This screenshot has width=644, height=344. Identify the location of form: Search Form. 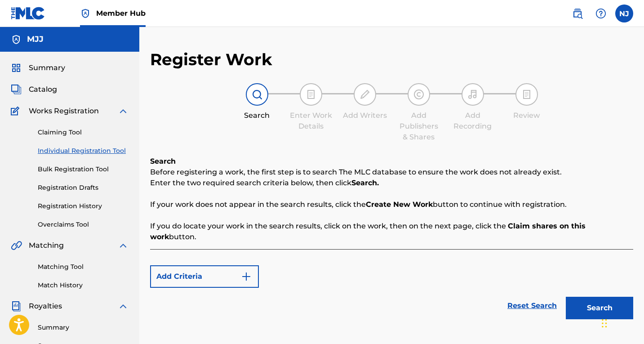
(392, 292).